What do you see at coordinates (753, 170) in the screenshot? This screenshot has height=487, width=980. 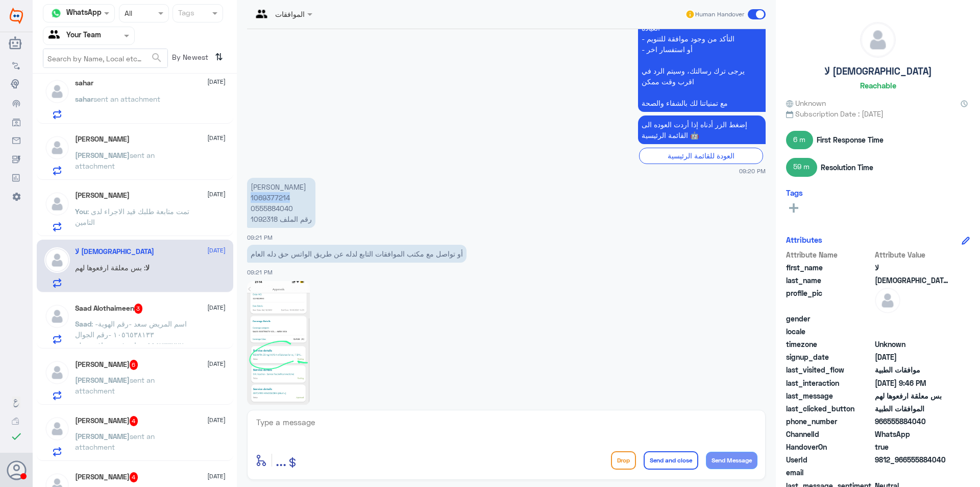 I see `span: 09:20 PM` at bounding box center [753, 170].